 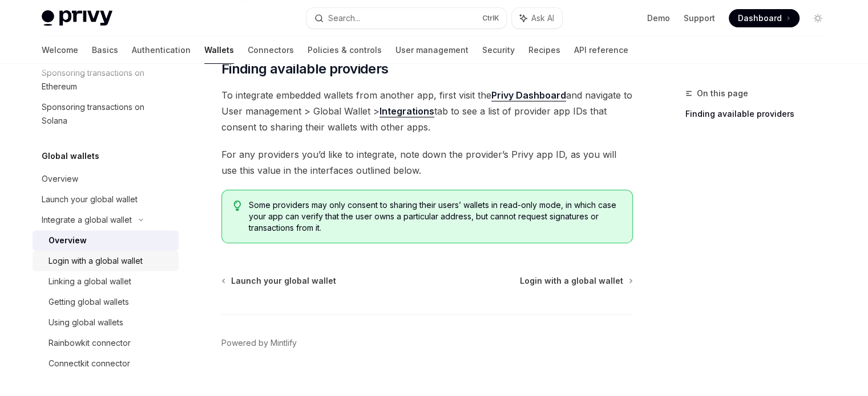 I want to click on a: Authentication, so click(x=161, y=50).